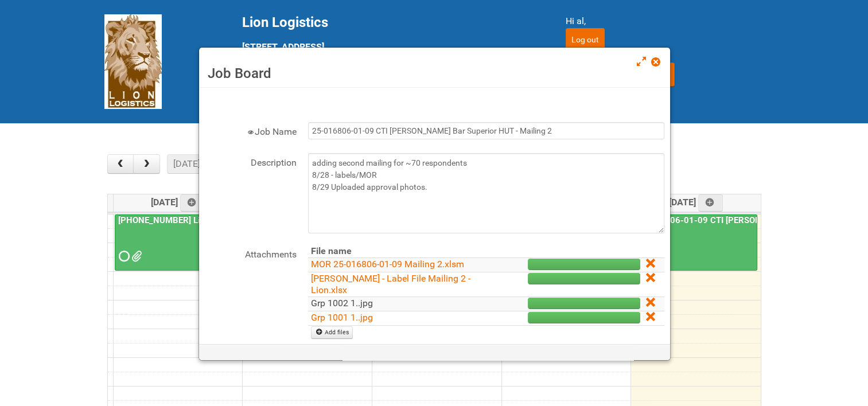  Describe the element at coordinates (485, 194) in the screenshot. I see `textarea: adding second mailing for ~70 respondents 8/28 - labels/MOR 8/29 Uploaded approval photos.` at that location.